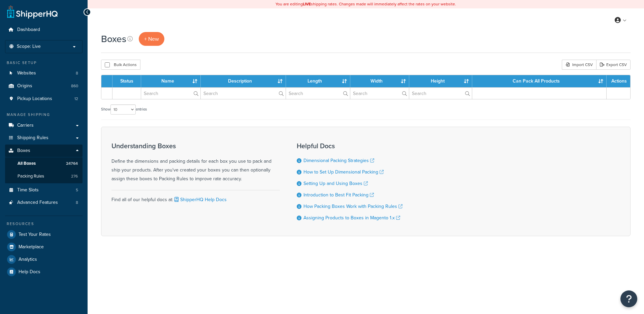 This screenshot has height=314, width=644. I want to click on li: Carriers, so click(44, 125).